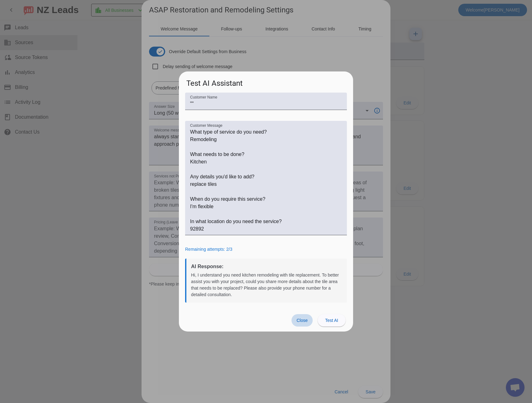 The height and width of the screenshot is (403, 532). What do you see at coordinates (331, 320) in the screenshot?
I see `button: Test AI` at bounding box center [331, 320].